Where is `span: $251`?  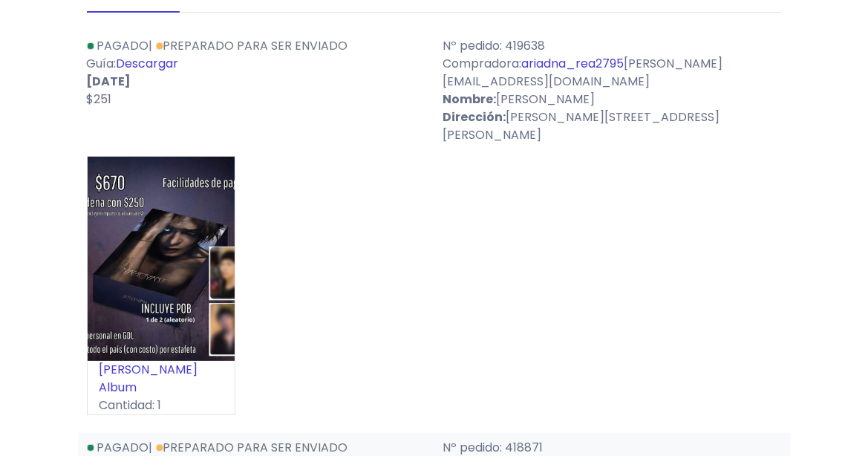
span: $251 is located at coordinates (100, 99).